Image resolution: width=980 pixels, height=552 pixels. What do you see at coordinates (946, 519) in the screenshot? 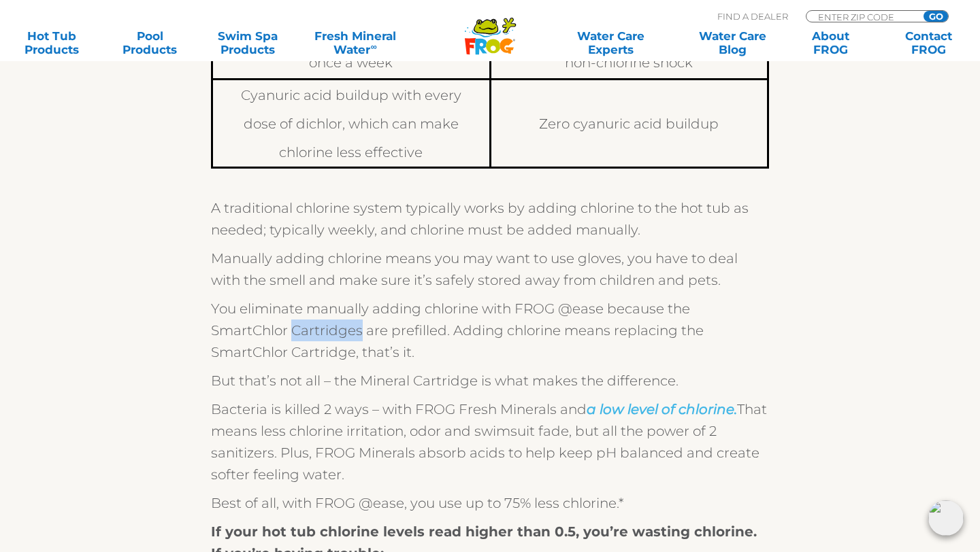
I see `img: openIcon` at bounding box center [946, 519].